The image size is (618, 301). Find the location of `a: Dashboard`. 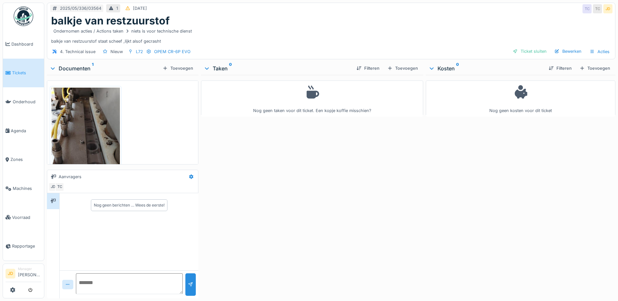

a: Dashboard is located at coordinates (23, 44).